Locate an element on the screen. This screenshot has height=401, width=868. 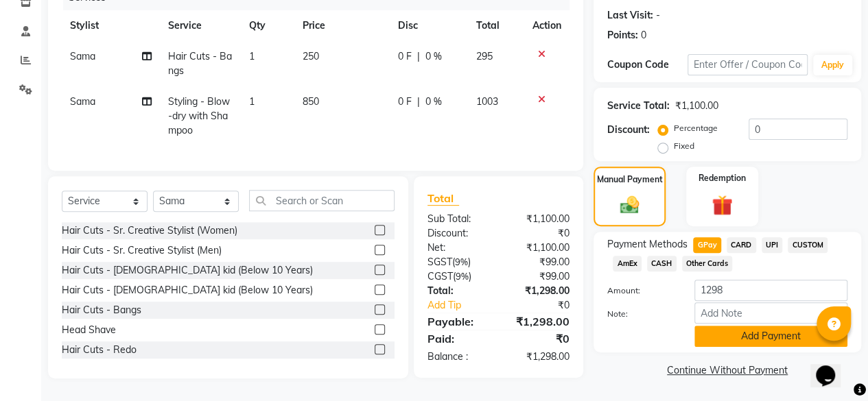
input: Amount is located at coordinates (770, 290).